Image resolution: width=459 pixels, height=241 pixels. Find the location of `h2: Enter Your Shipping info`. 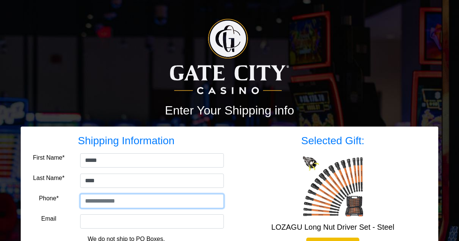

h2: Enter Your Shipping info is located at coordinates (229, 110).